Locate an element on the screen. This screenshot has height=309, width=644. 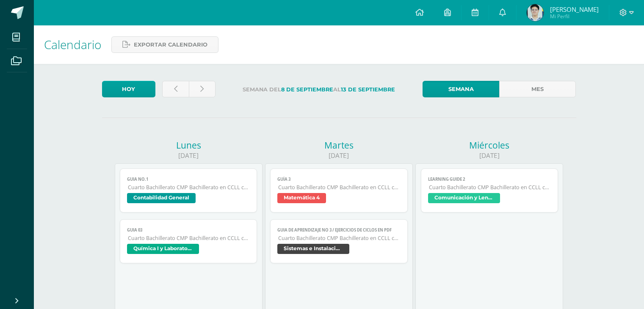
a: Exportar calendario is located at coordinates (165, 44).